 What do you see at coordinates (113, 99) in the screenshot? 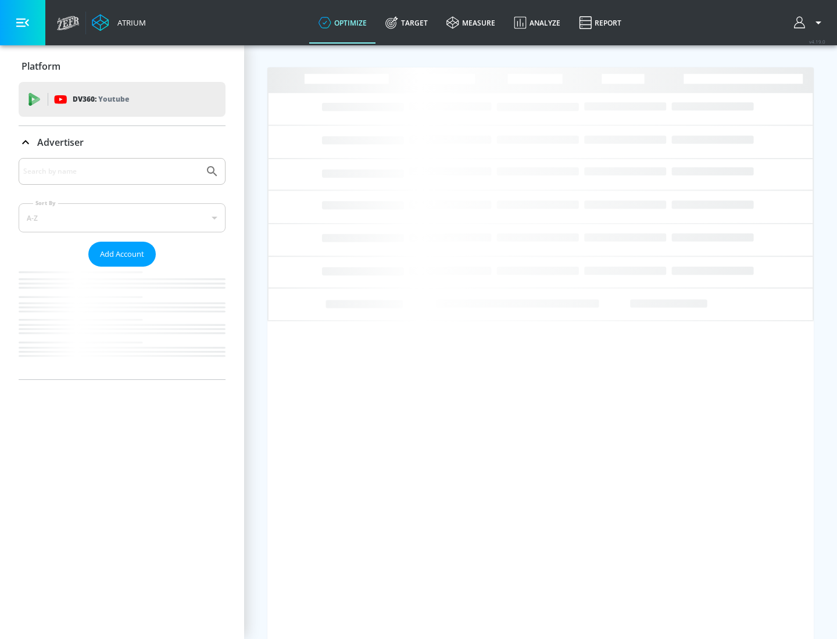
I see `p: Youtube` at bounding box center [113, 99].